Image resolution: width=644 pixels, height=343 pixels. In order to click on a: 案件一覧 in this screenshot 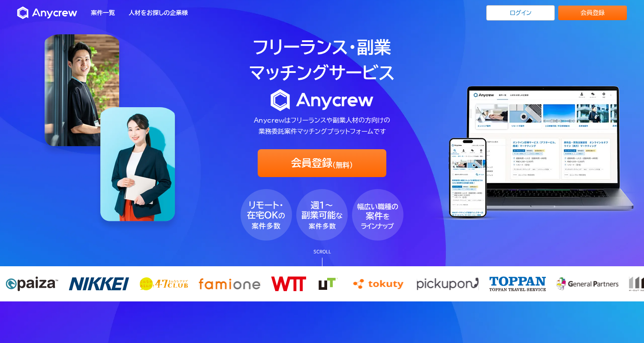, I will do `click(103, 13)`.